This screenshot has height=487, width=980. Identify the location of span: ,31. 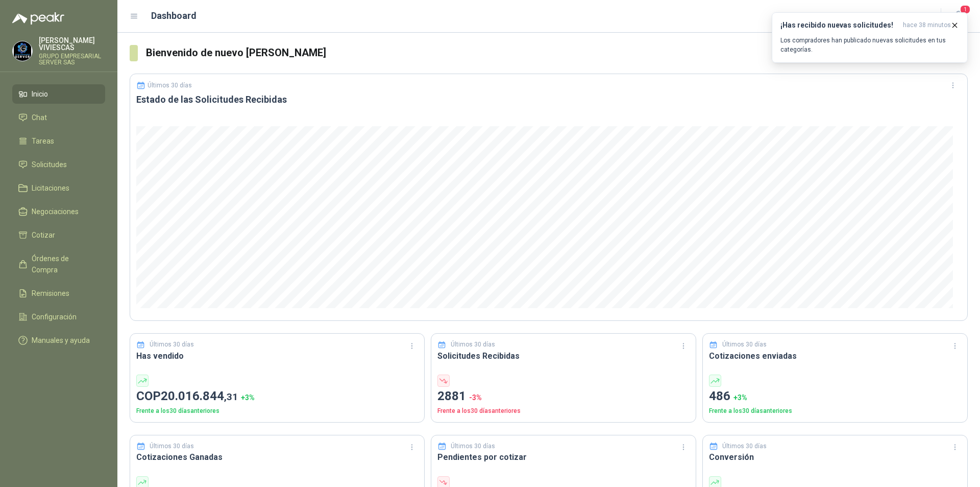
(231, 397).